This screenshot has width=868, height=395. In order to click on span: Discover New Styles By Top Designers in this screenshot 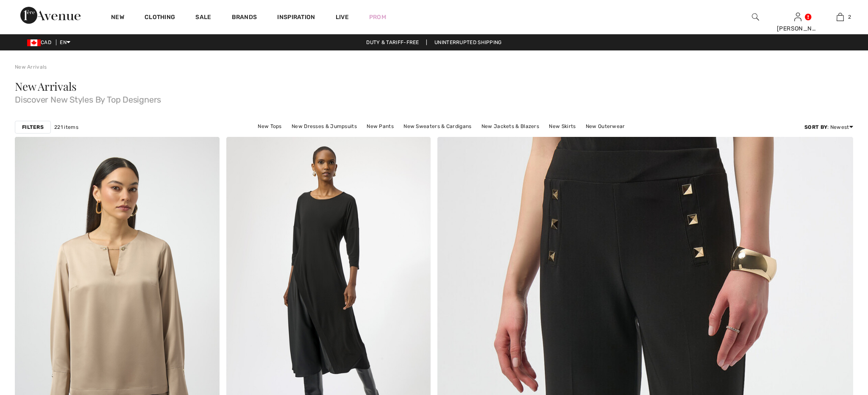, I will do `click(434, 97)`.